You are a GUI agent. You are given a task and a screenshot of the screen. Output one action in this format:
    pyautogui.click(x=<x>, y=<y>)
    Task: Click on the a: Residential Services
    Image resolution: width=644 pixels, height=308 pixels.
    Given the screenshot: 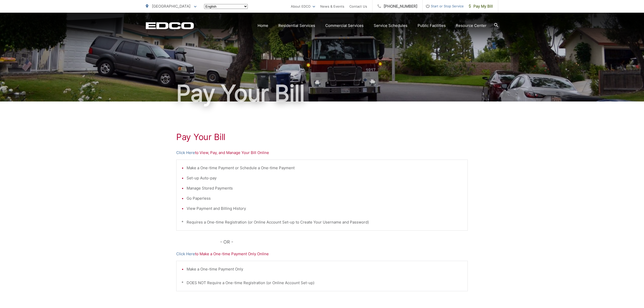 What is the action you would take?
    pyautogui.click(x=297, y=25)
    